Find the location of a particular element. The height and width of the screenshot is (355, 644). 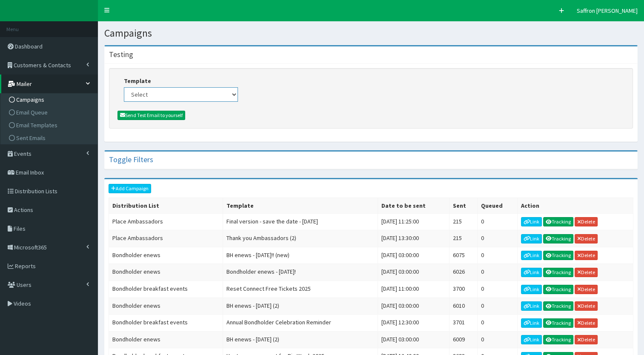

a: Campaigns is located at coordinates (50, 100).